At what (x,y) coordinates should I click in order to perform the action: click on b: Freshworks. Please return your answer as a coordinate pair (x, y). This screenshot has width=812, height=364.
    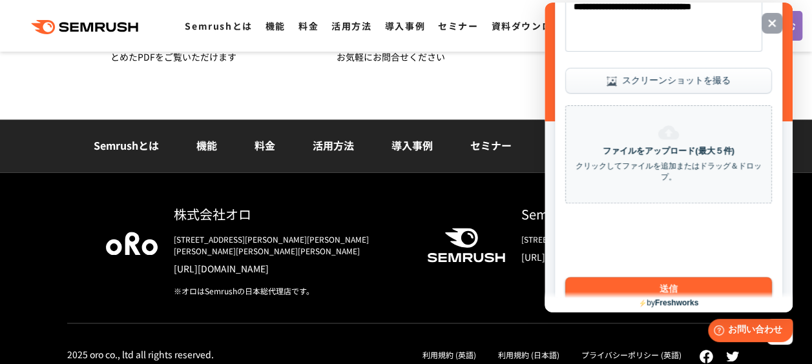
    Looking at the image, I should click on (132, 300).